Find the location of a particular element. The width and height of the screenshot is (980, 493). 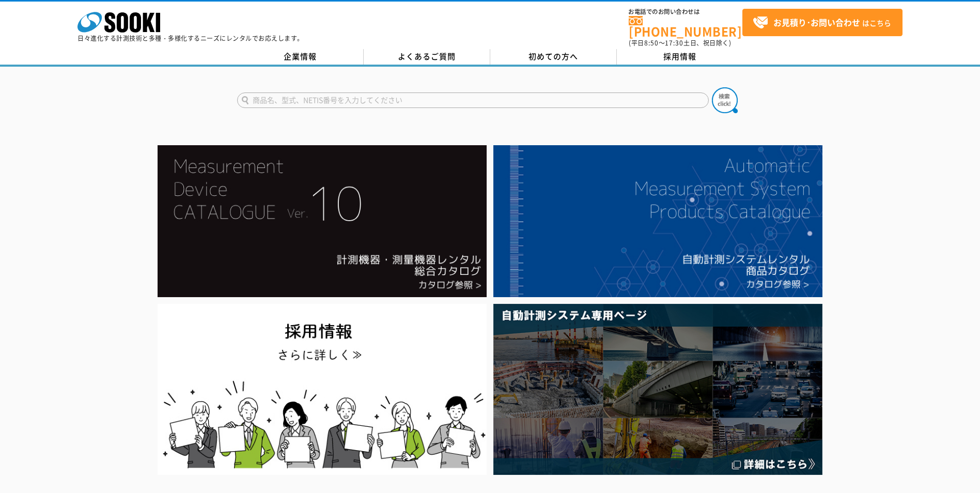

span: 初めての方へ is located at coordinates (554, 57).